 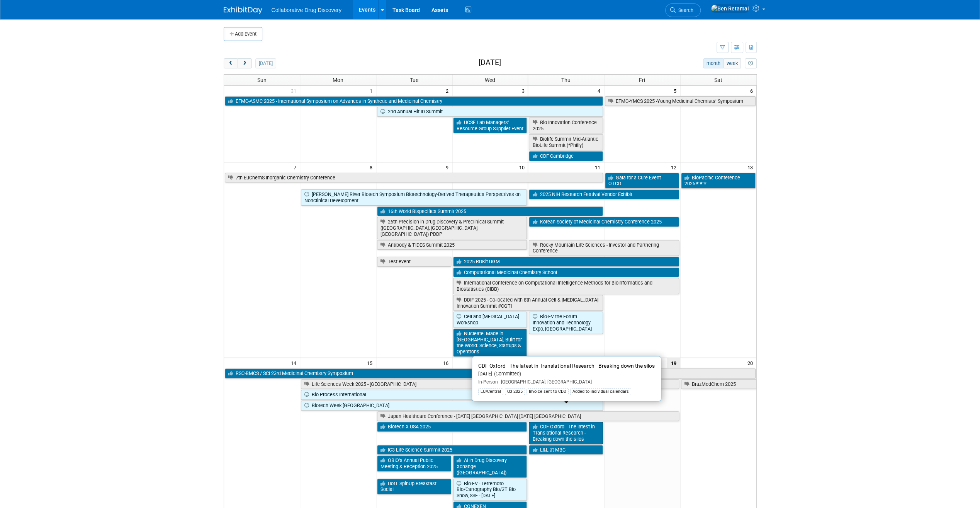 I want to click on button: prev, so click(x=230, y=63).